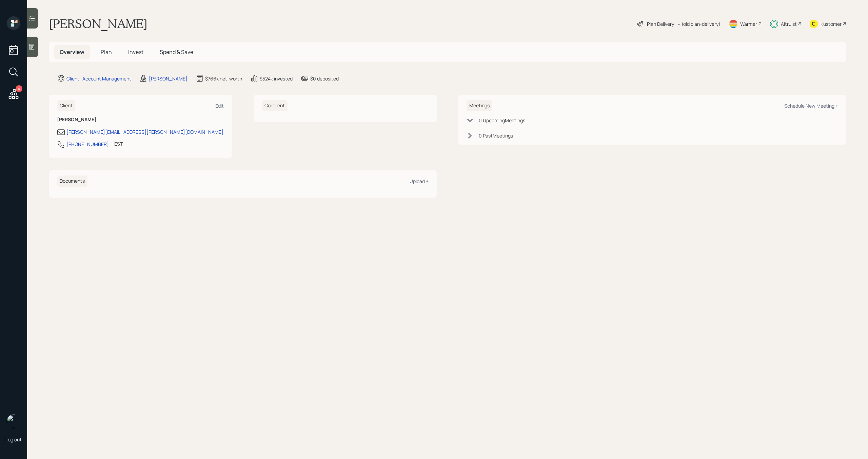  What do you see at coordinates (811, 106) in the screenshot?
I see `div: Schedule New Meeting +` at bounding box center [811, 106].